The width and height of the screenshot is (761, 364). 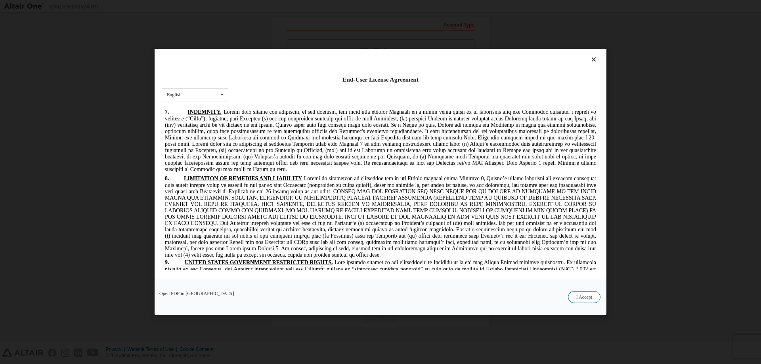 What do you see at coordinates (13, 156) in the screenshot?
I see `span: 9.` at bounding box center [13, 156].